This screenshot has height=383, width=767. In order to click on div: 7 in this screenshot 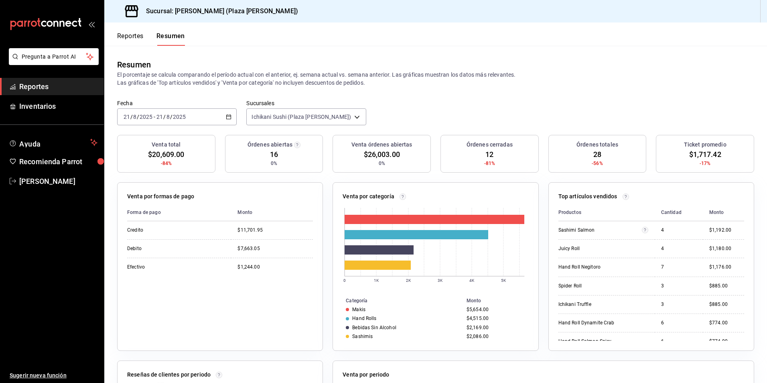, I will do `click(679, 267)`.